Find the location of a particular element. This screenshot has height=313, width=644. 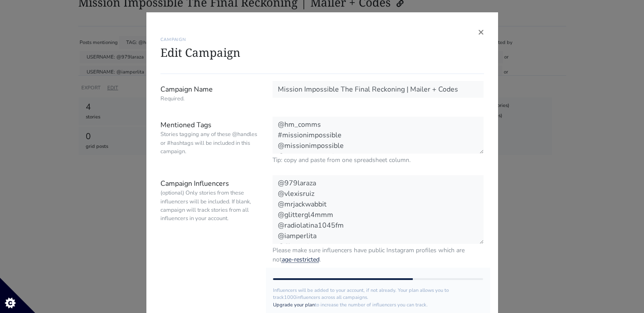

small: (optional) Only stories from these influencers will be included. If blank, campaign will track st... is located at coordinates (210, 206).